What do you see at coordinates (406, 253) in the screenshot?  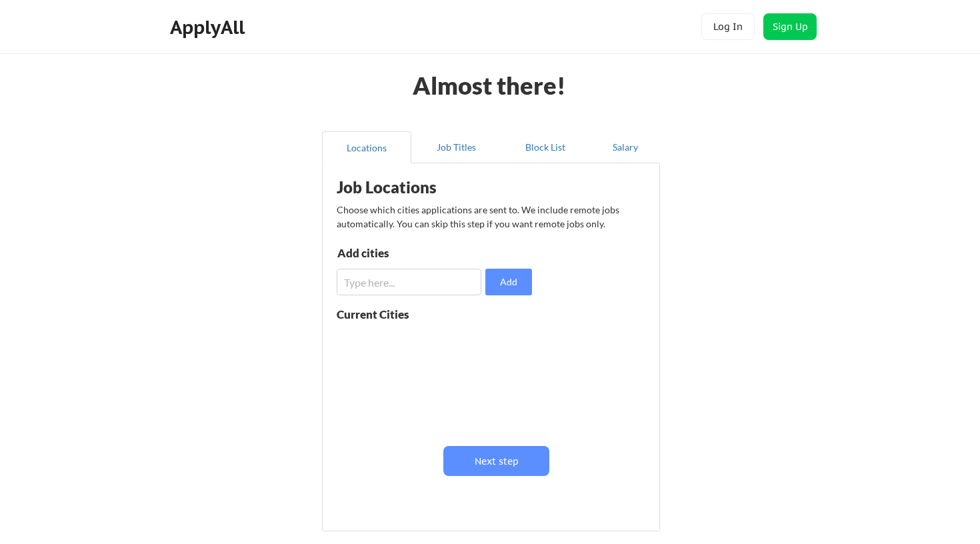 I see `div: Add cities` at bounding box center [406, 253].